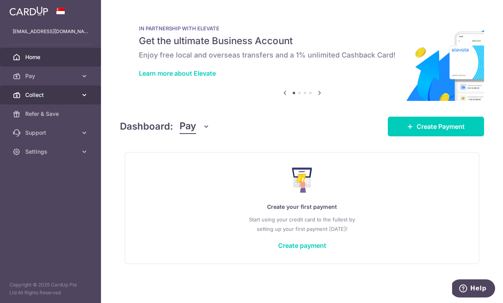  What do you see at coordinates (302, 207) in the screenshot?
I see `p: Create your first payment` at bounding box center [302, 207].